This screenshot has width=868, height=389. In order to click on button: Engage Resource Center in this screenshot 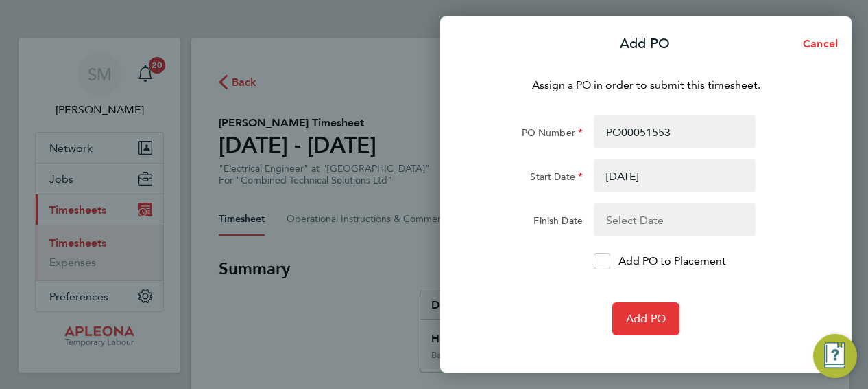, I will do `click(835, 355)`.